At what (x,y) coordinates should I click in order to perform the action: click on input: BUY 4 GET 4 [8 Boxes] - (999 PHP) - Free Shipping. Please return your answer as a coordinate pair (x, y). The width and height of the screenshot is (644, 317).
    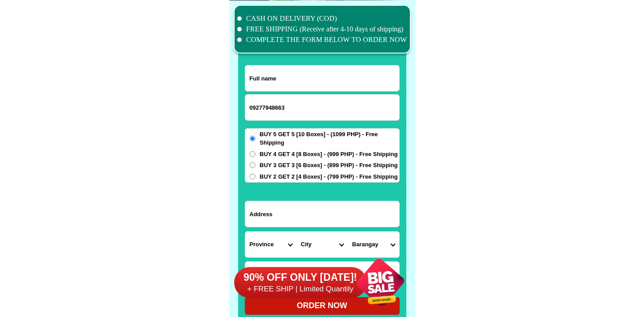
    Looking at the image, I should click on (252, 154).